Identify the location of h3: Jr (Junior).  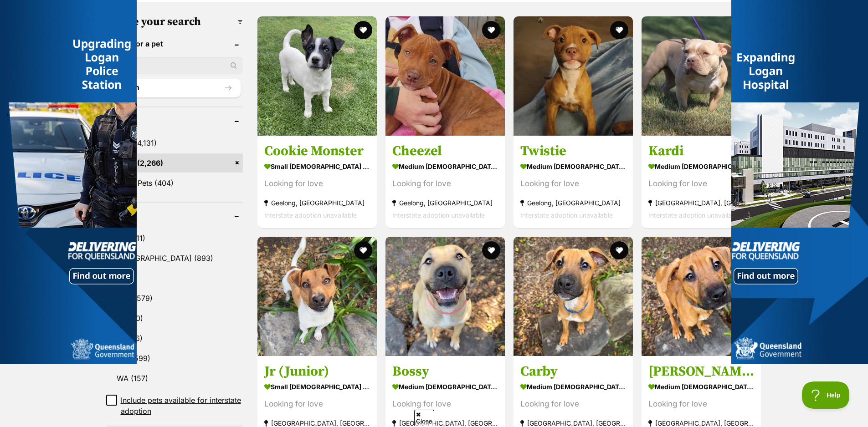
(317, 371).